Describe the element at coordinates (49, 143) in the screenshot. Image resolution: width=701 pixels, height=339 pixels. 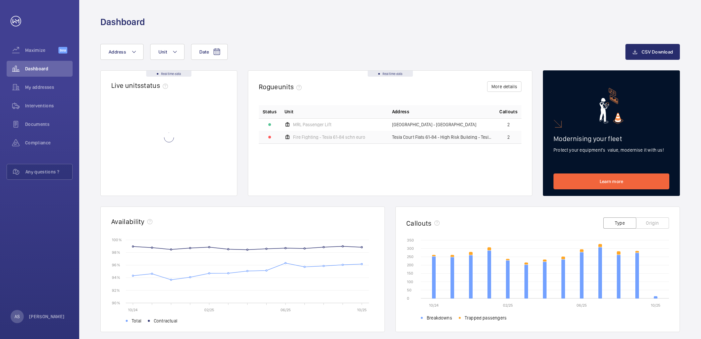
I see `span: Compliance` at that location.